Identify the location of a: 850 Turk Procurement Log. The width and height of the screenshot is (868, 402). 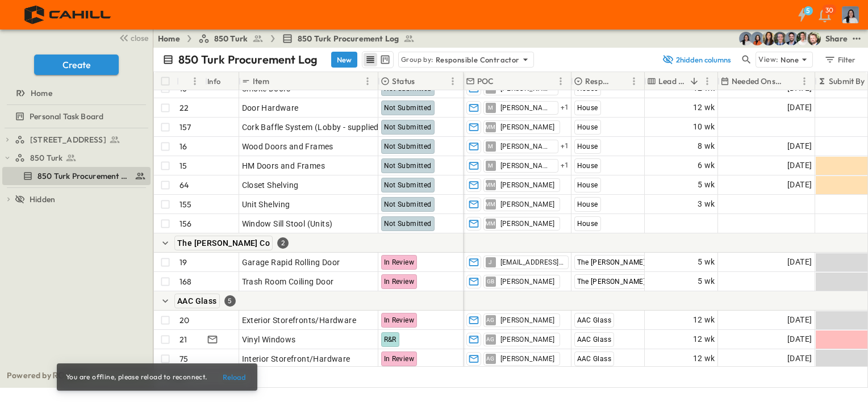
(75, 176).